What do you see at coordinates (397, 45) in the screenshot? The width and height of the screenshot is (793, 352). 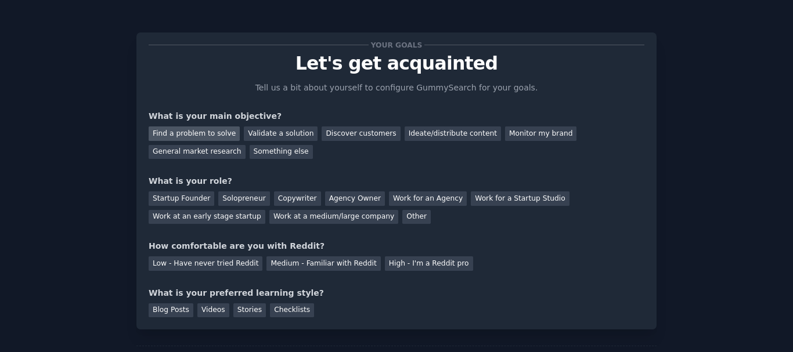 I see `span: Your goals` at bounding box center [397, 45].